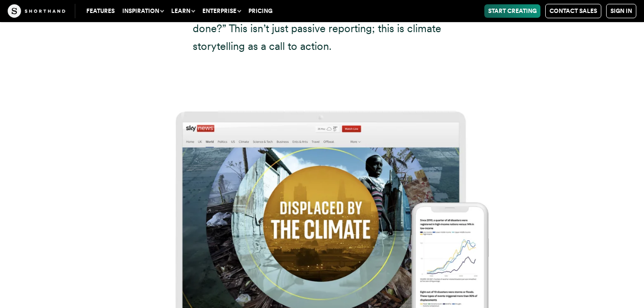  I want to click on button: Learn, so click(183, 11).